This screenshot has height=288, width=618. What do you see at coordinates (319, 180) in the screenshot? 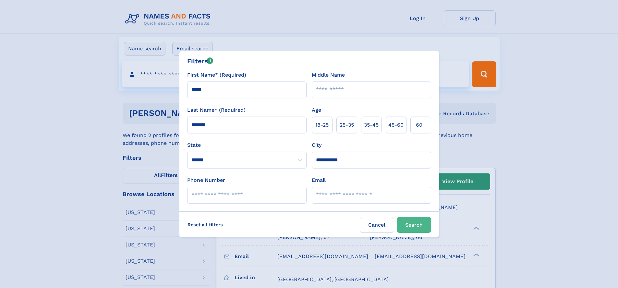
I see `label: Email` at bounding box center [319, 180].